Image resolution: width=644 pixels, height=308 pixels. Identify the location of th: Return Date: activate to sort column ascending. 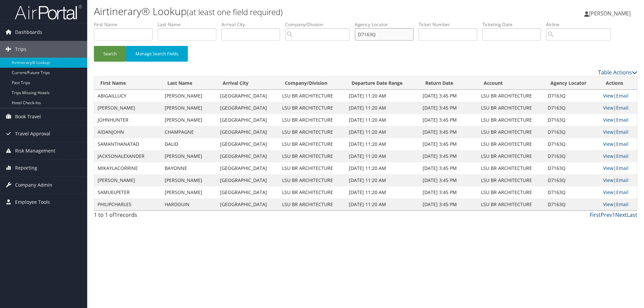
(448, 83).